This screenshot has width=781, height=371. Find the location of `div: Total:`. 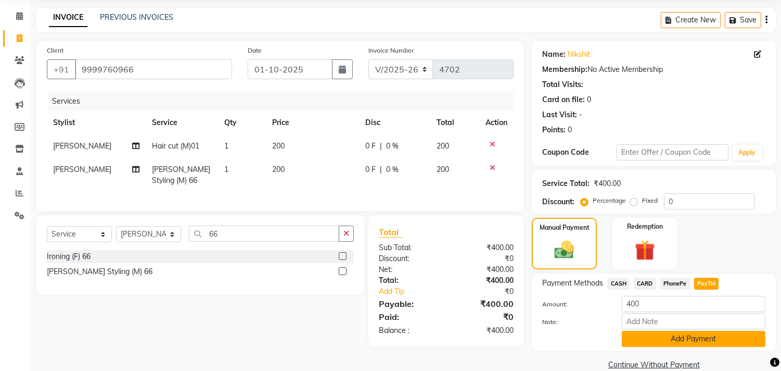

div: Total: is located at coordinates (409, 280).